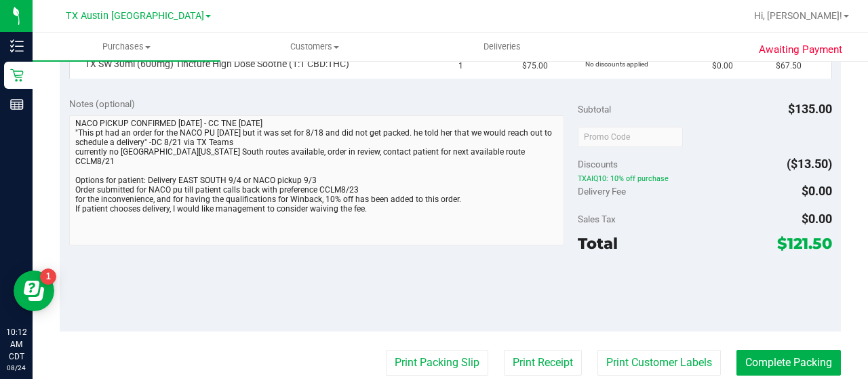 This screenshot has height=379, width=868. I want to click on span: $75.00, so click(535, 66).